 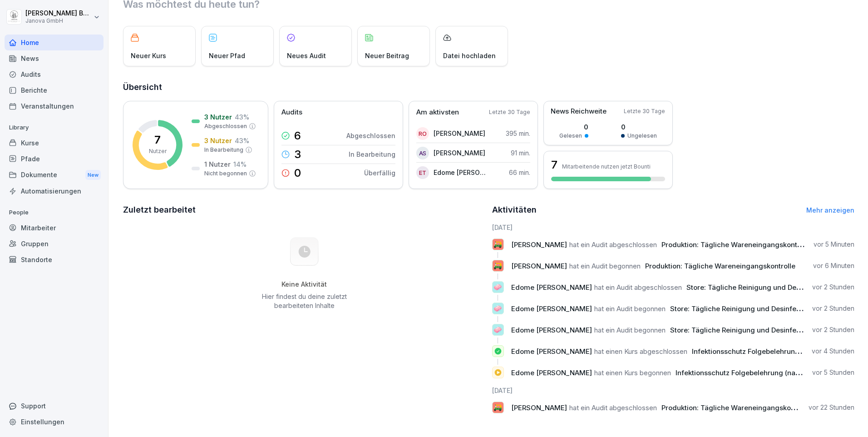 I want to click on p: Nicht begonnen, so click(x=226, y=173).